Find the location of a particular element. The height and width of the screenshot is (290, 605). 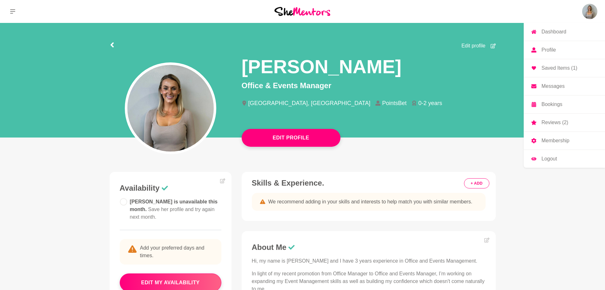

p: Reviews (2) is located at coordinates (555, 122).